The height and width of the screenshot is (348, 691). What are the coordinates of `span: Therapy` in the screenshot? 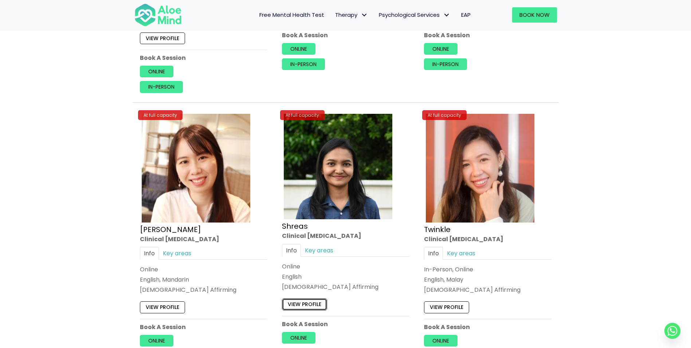 It's located at (352, 15).